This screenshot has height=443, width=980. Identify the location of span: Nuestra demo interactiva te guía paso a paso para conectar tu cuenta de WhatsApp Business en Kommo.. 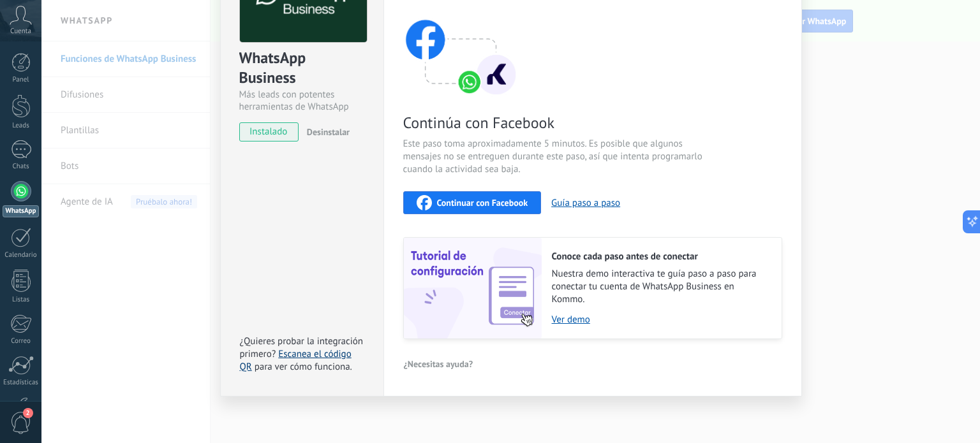
(660, 287).